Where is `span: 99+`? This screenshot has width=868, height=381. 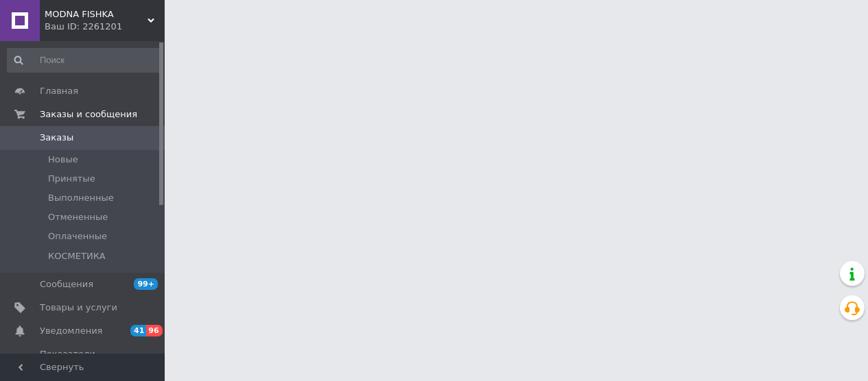 span: 99+ is located at coordinates (145, 284).